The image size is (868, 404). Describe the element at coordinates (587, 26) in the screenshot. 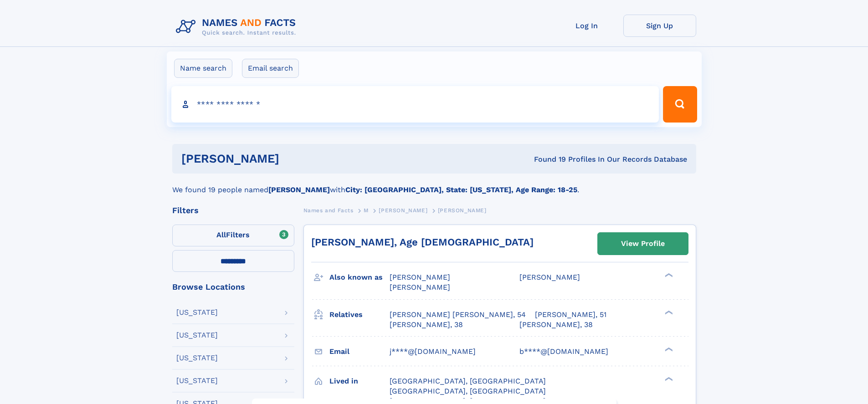

I see `a: Log In` at that location.